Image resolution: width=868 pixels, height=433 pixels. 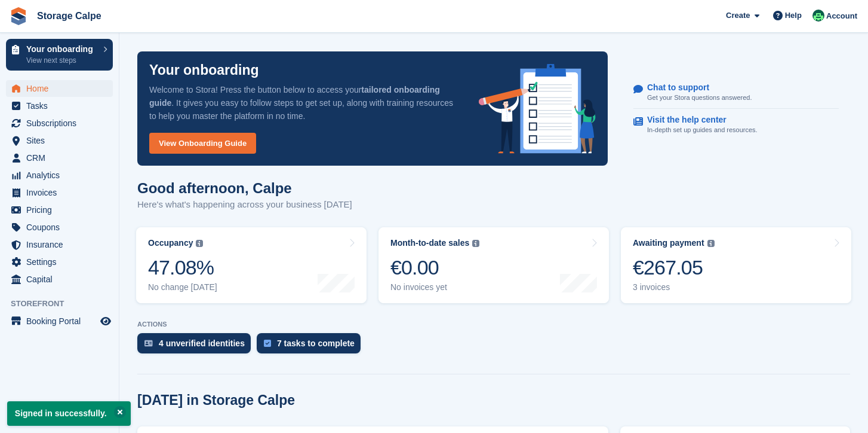 I want to click on p: Visit the help center, so click(x=697, y=120).